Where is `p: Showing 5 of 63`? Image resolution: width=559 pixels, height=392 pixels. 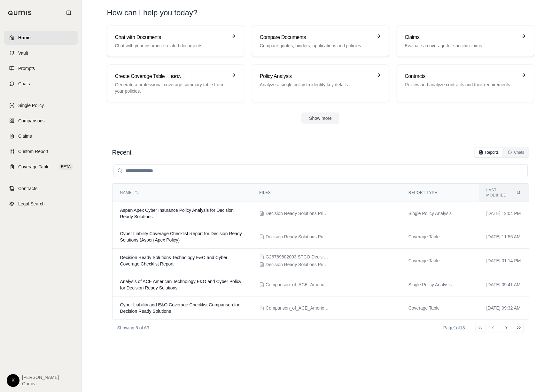
p: Showing 5 of 63 is located at coordinates (133, 328).